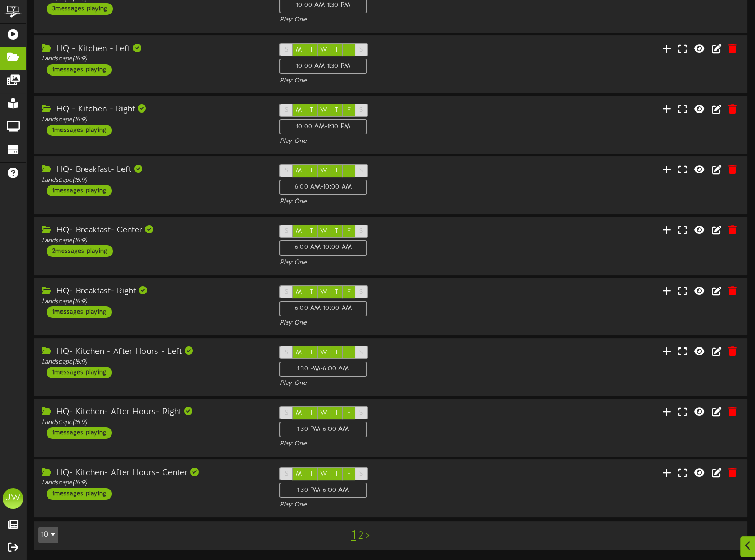  What do you see at coordinates (361, 536) in the screenshot?
I see `a: 2` at bounding box center [361, 536].